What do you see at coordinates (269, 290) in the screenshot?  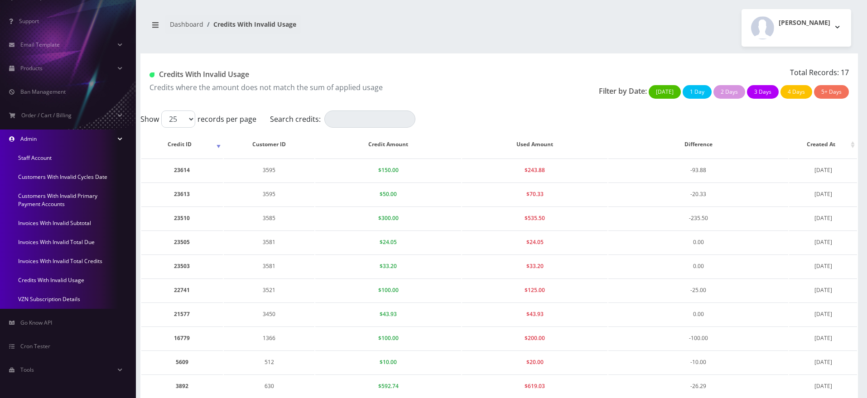 I see `td: 3521` at bounding box center [269, 290].